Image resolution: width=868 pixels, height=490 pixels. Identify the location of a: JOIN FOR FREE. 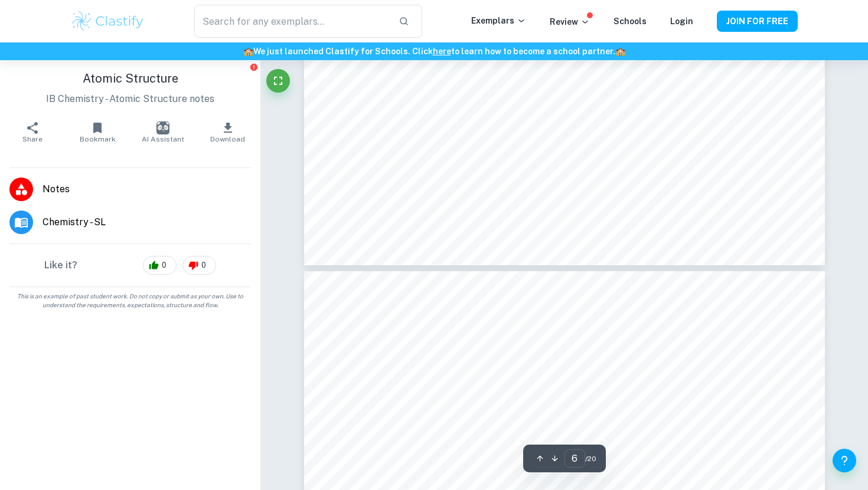
(757, 21).